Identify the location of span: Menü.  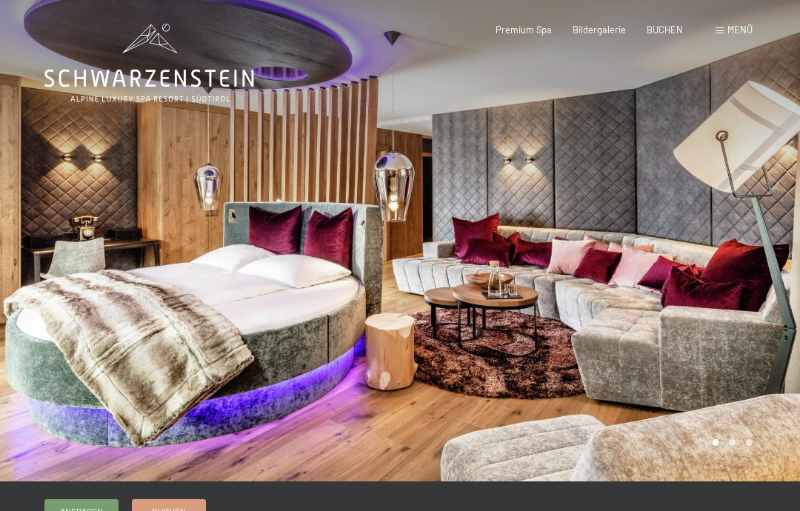
(740, 30).